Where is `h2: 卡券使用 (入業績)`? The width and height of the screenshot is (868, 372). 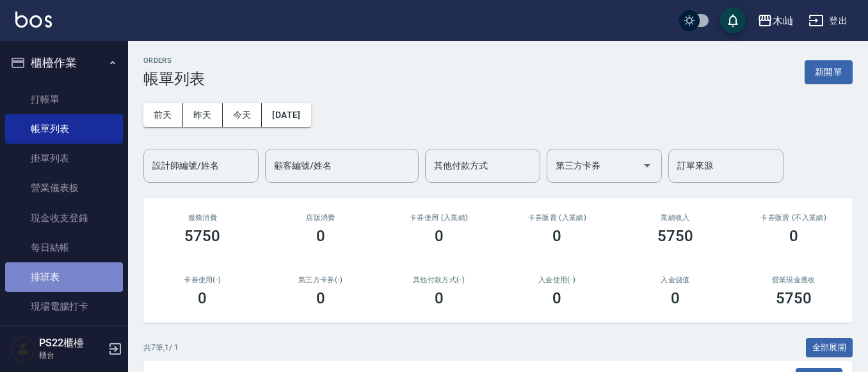 h2: 卡券使用 (入業績) is located at coordinates (438, 218).